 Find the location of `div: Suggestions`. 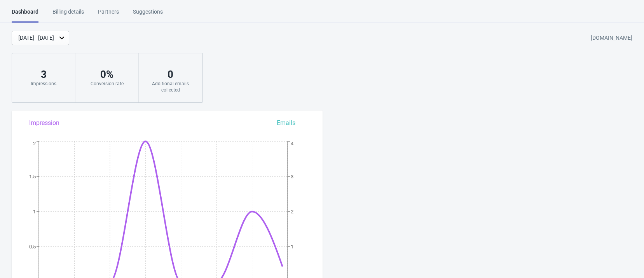

div: Suggestions is located at coordinates (148, 15).